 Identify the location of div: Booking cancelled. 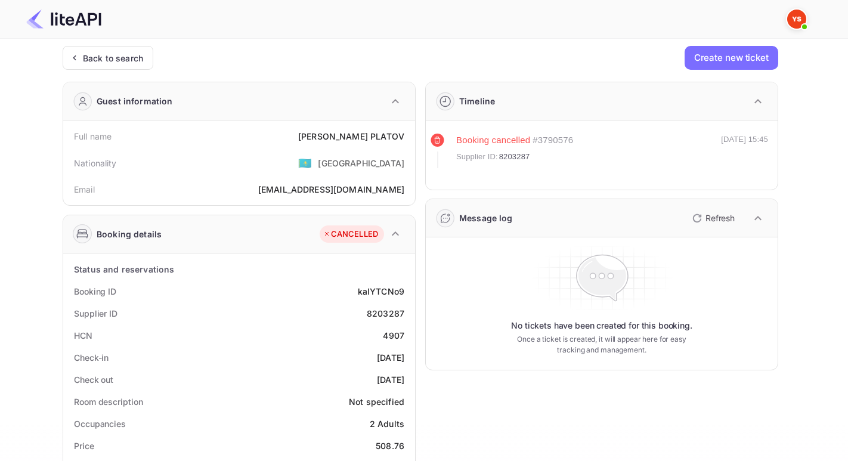
(493, 140).